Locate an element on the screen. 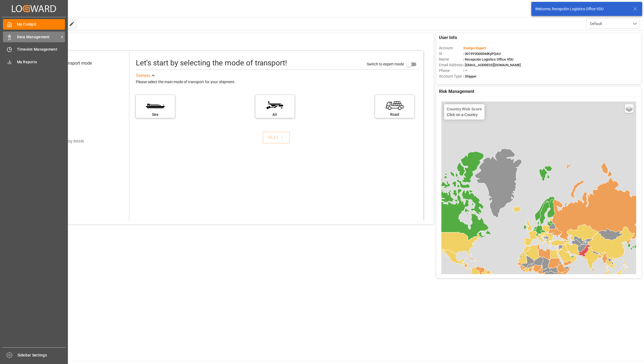 The image size is (644, 364). div: Click on a Country is located at coordinates (464, 112).